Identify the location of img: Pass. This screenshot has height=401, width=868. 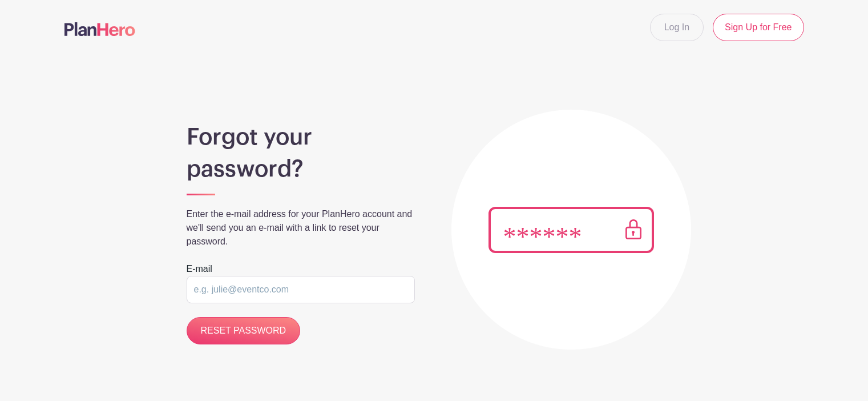
(571, 230).